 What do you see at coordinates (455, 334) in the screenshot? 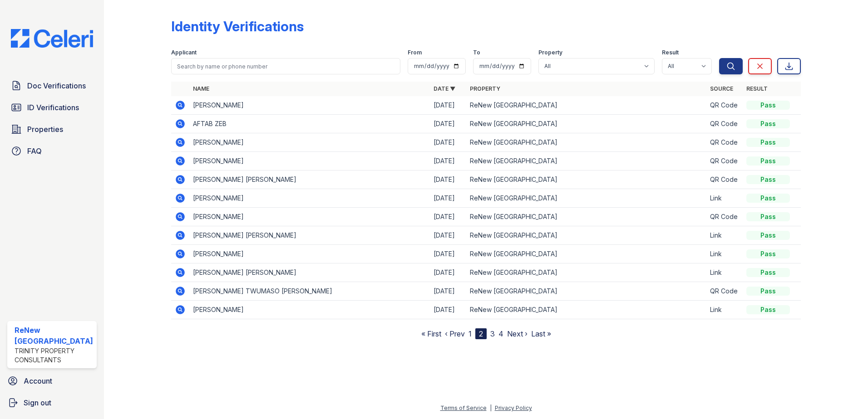
I see `a: ‹ Prev` at bounding box center [455, 334].